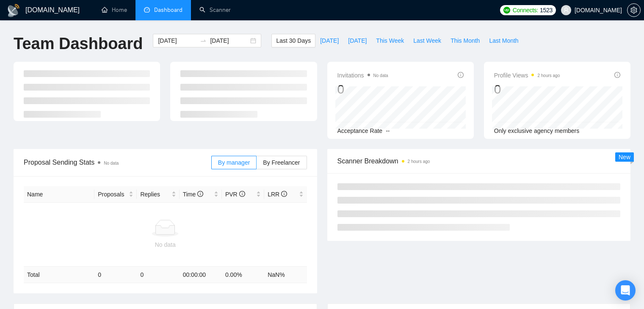  I want to click on td: NaN %, so click(285, 275).